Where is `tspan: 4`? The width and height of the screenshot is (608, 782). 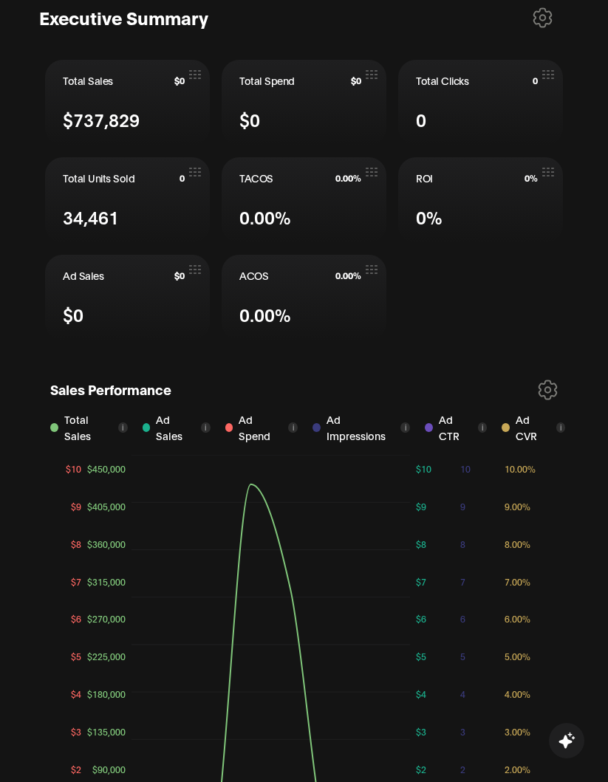
tspan: 4 is located at coordinates (462, 693).